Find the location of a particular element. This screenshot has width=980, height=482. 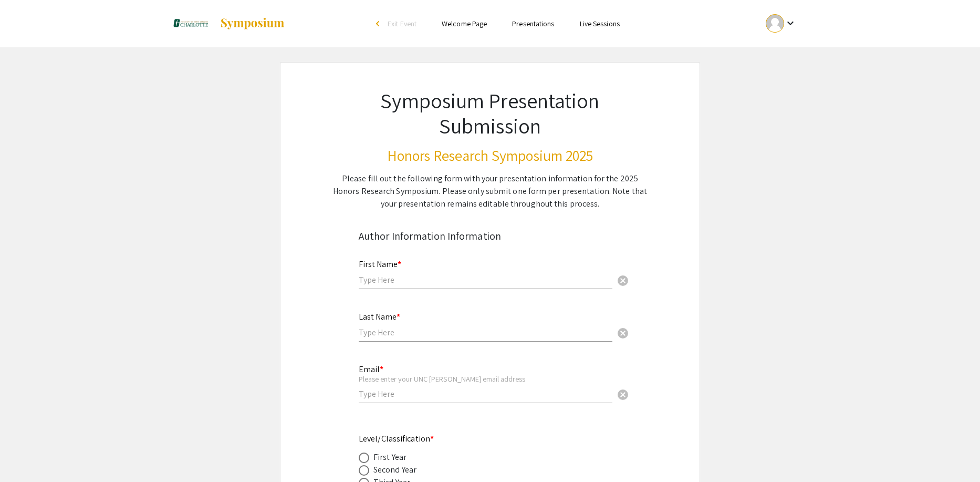

a: Presentations is located at coordinates (533, 24).